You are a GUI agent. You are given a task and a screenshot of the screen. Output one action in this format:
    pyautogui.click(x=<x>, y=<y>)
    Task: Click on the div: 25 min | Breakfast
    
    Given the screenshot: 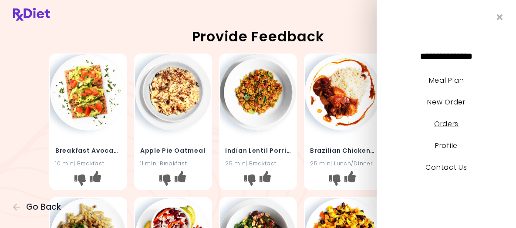 What is the action you would take?
    pyautogui.click(x=258, y=163)
    